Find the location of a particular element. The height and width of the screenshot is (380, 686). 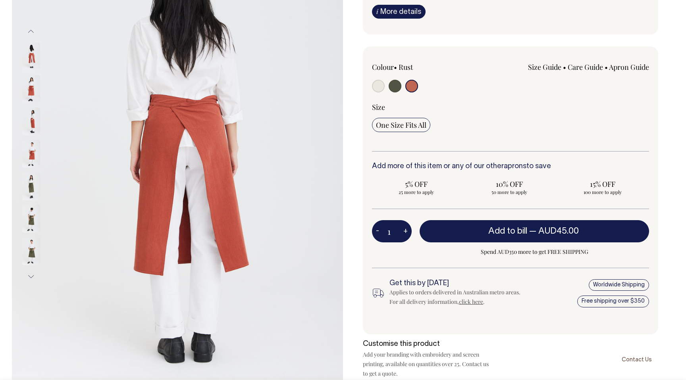

h6: Add more of this item or any of our other to save is located at coordinates (510, 167).